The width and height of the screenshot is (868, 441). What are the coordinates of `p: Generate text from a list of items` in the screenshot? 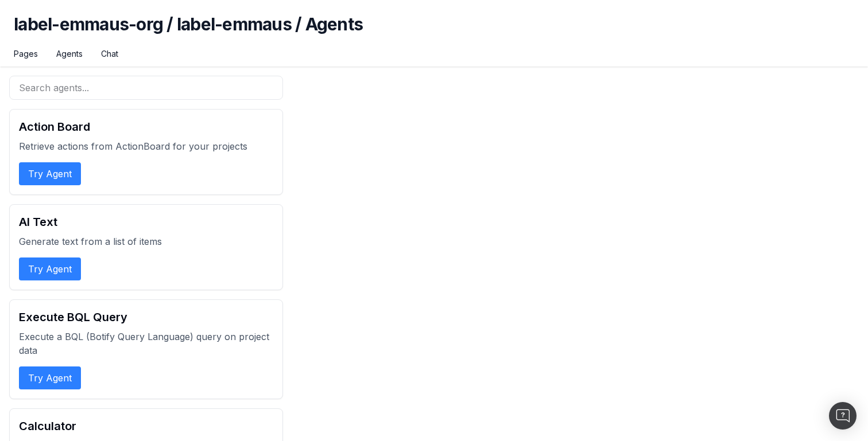 It's located at (146, 242).